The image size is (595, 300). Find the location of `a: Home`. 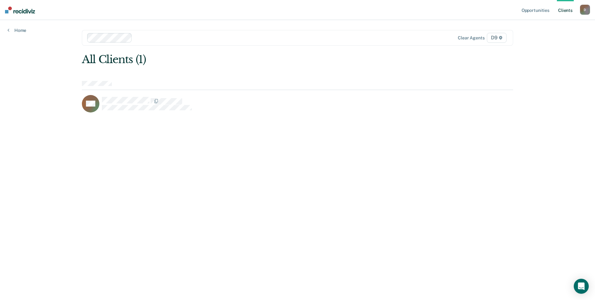

a: Home is located at coordinates (17, 30).